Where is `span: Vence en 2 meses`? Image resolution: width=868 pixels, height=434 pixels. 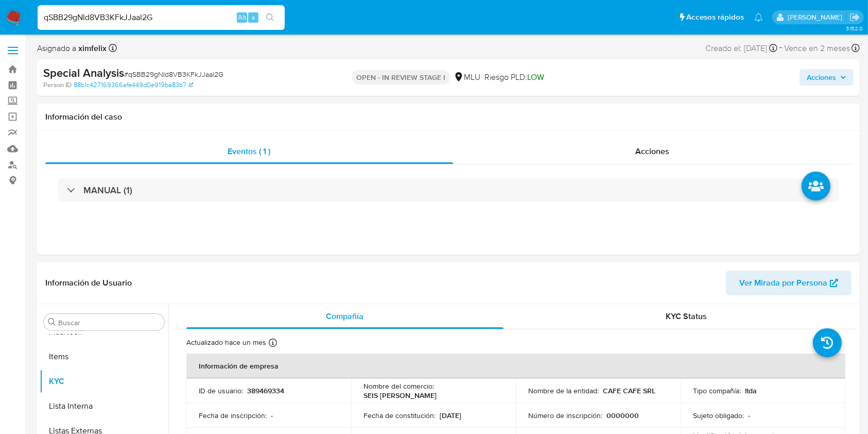
span: Vence en 2 meses is located at coordinates (817, 48).